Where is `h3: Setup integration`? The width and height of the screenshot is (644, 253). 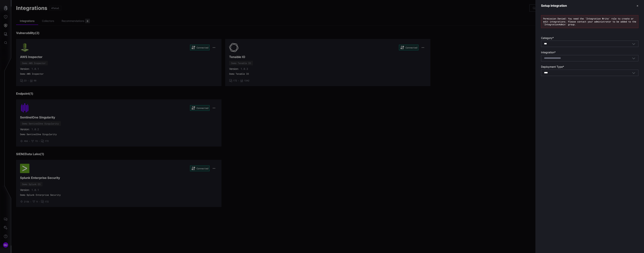
h3: Setup integration is located at coordinates (554, 5).